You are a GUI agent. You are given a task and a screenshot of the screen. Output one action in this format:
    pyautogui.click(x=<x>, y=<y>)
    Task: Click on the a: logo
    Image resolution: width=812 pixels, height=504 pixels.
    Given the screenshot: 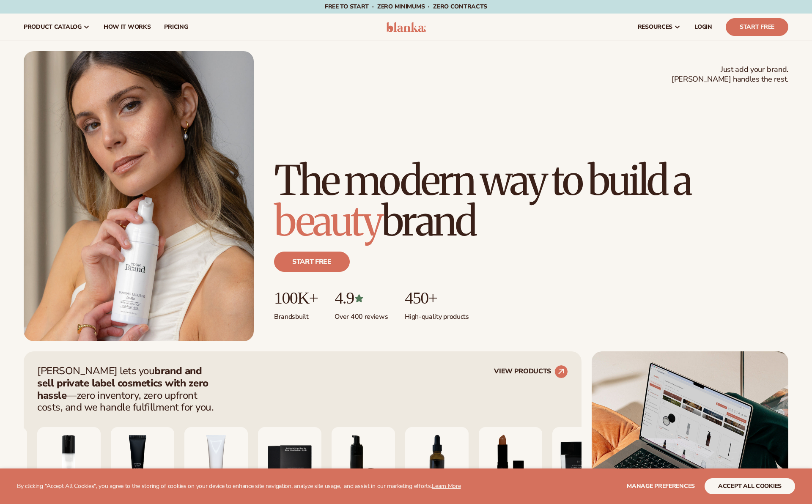 What is the action you would take?
    pyautogui.click(x=406, y=27)
    